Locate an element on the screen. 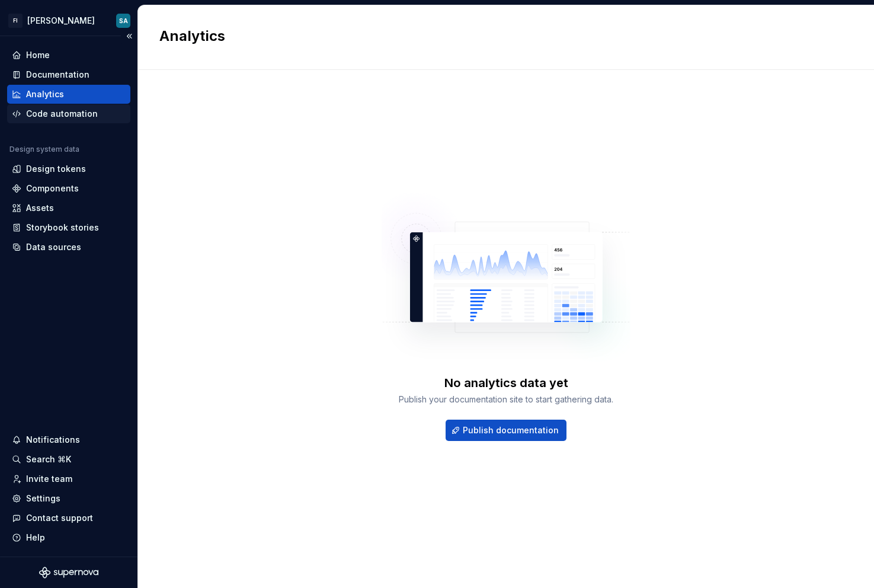 The width and height of the screenshot is (874, 588). div: Invite team is located at coordinates (49, 479).